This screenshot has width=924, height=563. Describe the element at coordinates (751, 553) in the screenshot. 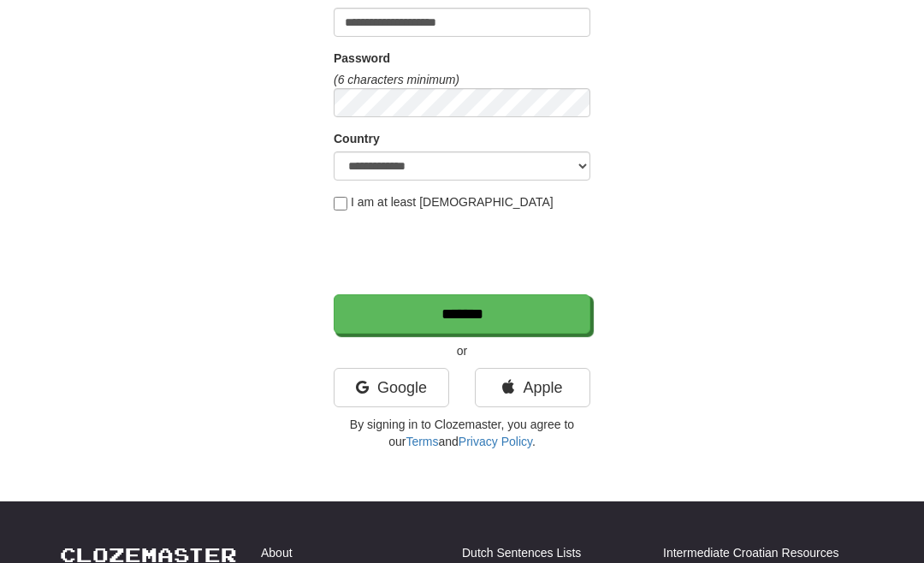

I see `a: Intermediate Croatian Resources` at that location.